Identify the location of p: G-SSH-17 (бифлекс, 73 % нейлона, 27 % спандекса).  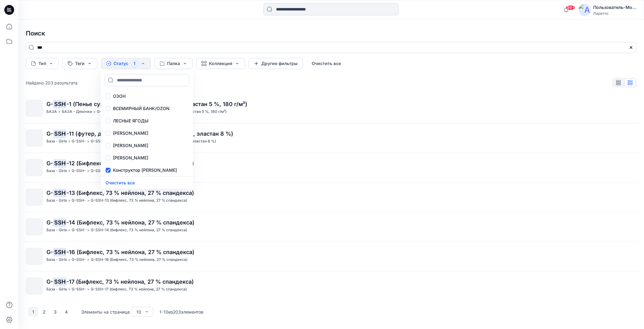
(139, 289).